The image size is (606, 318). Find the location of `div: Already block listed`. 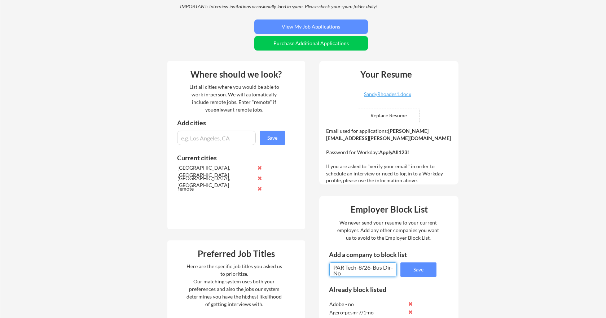

div: Already block listed is located at coordinates (378, 289).